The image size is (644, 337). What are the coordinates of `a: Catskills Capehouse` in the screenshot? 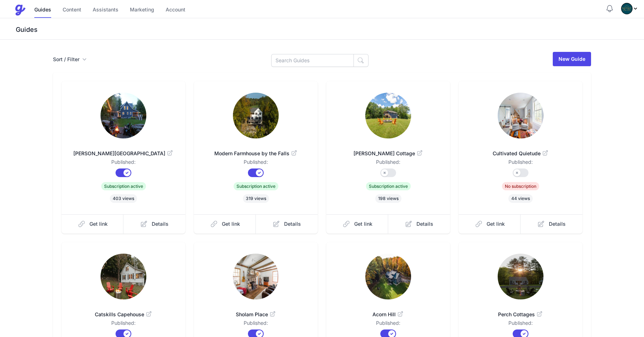 It's located at (123, 311).